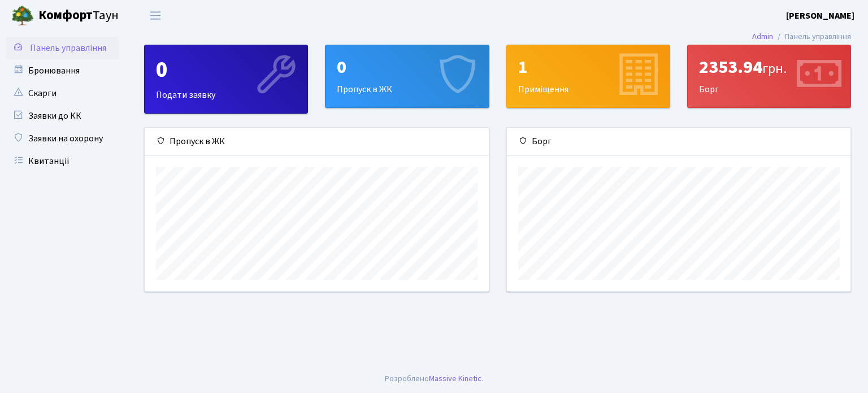  I want to click on a: Скарги, so click(62, 93).